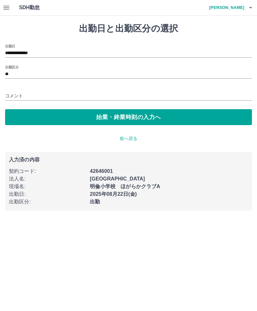  I want to click on button: 始業・終業時刻の入力へ, so click(129, 117).